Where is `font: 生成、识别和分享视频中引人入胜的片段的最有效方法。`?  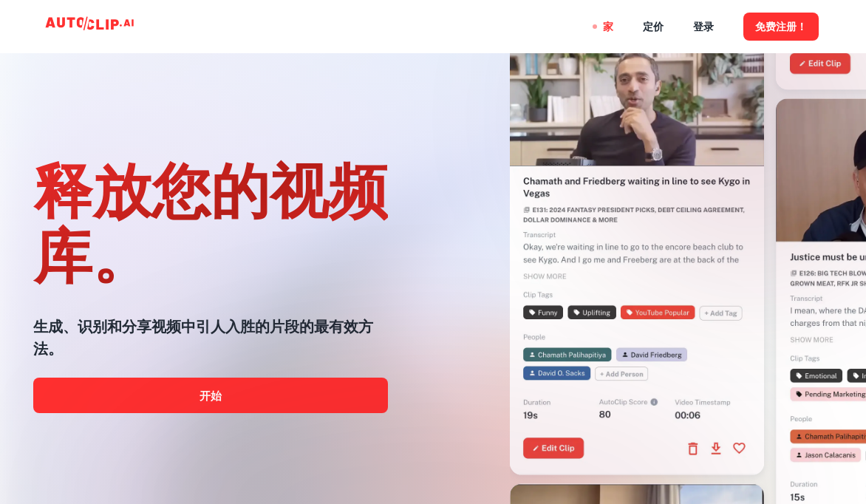 font: 生成、识别和分享视频中引人入胜的片段的最有效方法。 is located at coordinates (204, 338).